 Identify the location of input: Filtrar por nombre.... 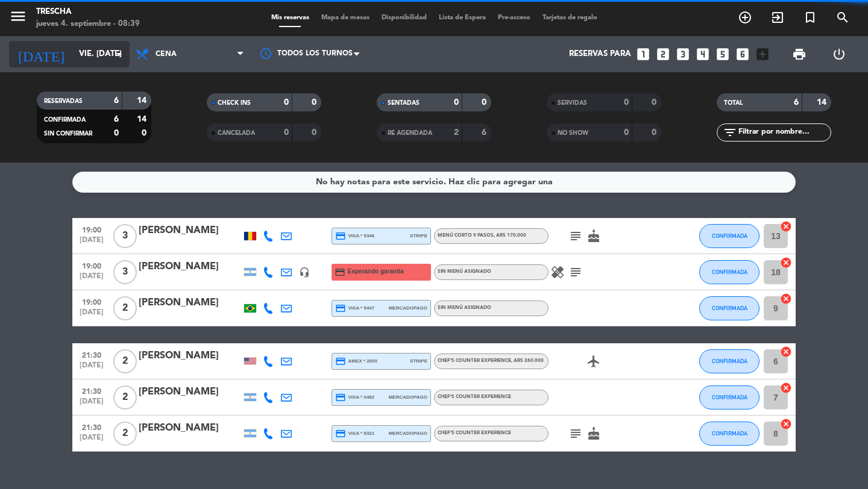
(783, 133).